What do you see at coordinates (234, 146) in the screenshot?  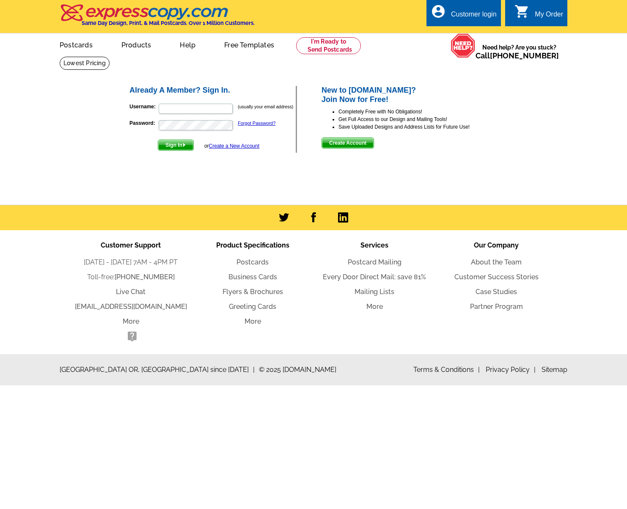 I see `a: Create a New Account` at bounding box center [234, 146].